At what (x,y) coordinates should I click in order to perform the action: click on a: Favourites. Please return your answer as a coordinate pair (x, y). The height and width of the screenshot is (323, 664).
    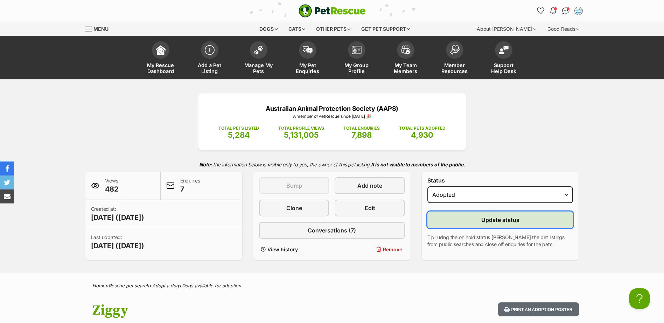
    Looking at the image, I should click on (541, 11).